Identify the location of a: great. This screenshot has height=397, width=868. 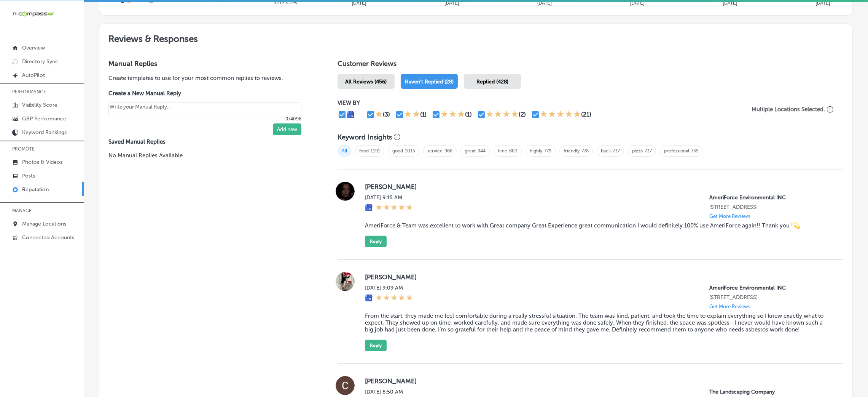
(470, 151).